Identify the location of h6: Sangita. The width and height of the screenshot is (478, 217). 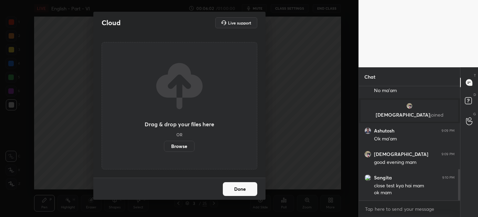
(383, 177).